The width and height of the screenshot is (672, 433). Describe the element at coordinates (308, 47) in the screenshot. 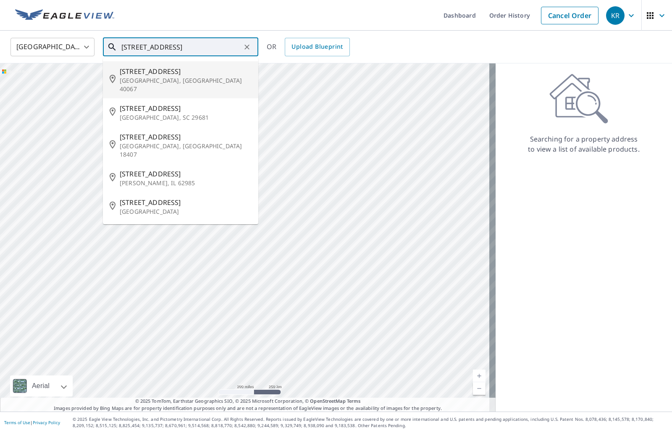

I see `div: OR` at that location.